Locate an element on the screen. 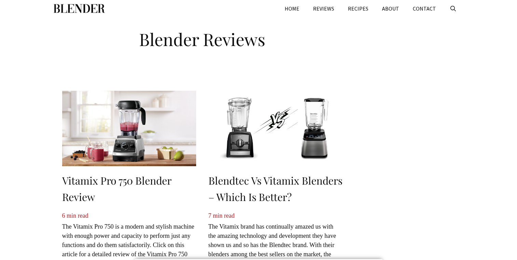  span: 7 is located at coordinates (210, 216).